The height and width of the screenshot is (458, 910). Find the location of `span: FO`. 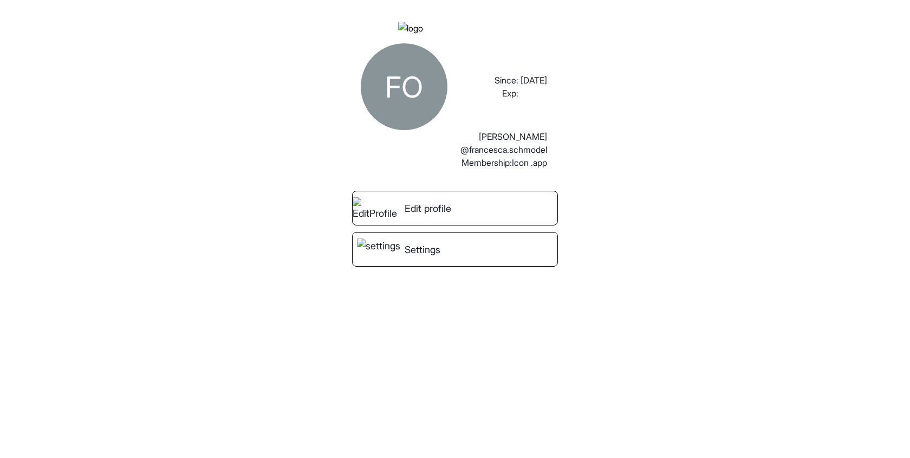

span: FO is located at coordinates (404, 87).